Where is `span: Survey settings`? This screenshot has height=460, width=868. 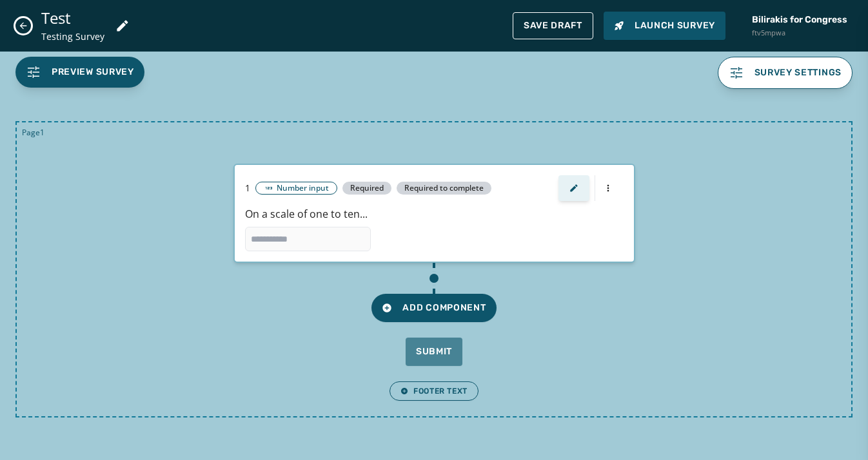 span: Survey settings is located at coordinates (799, 73).